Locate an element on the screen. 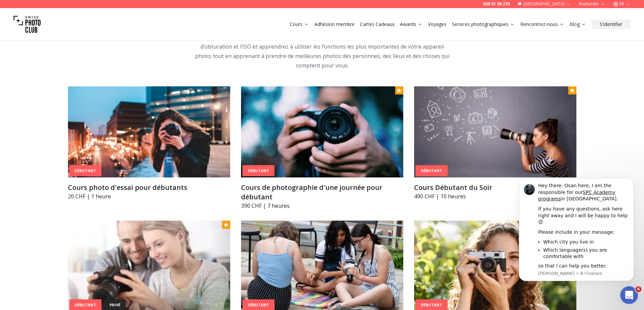  div: message notification from Osan, À l’instant. Hey there. Osan here, I am the responsible for our S... is located at coordinates (68, 55).